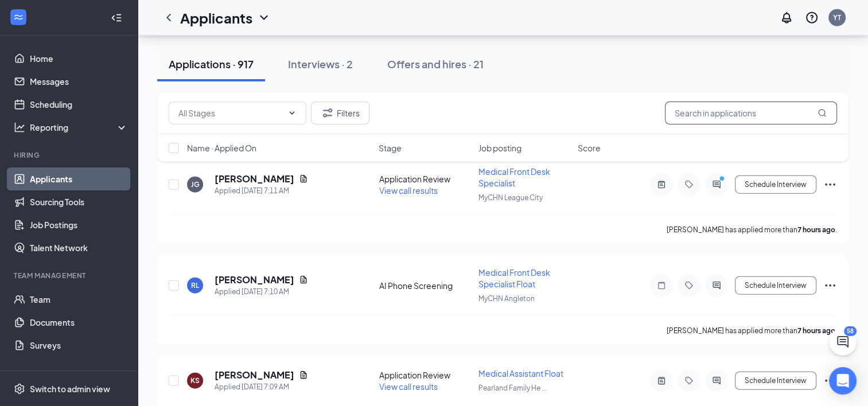 Image resolution: width=868 pixels, height=406 pixels. Describe the element at coordinates (822, 113) in the screenshot. I see `svg: MagnifyingGlass` at that location.